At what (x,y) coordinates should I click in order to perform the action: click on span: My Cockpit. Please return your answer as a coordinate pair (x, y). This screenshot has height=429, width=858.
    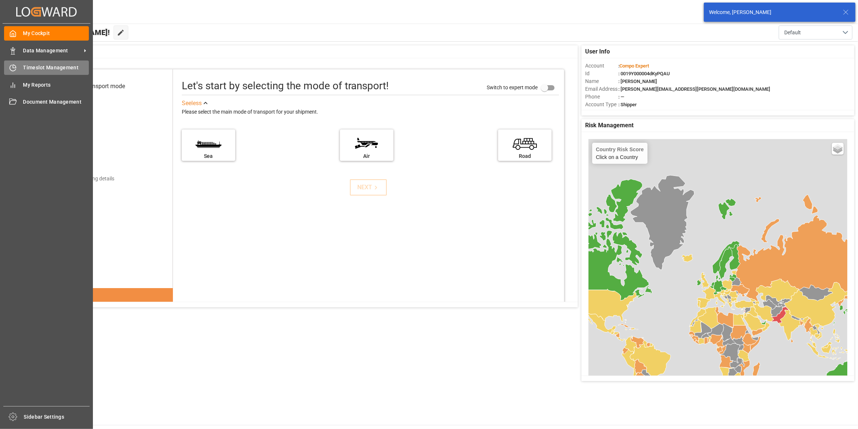
    Looking at the image, I should click on (56, 33).